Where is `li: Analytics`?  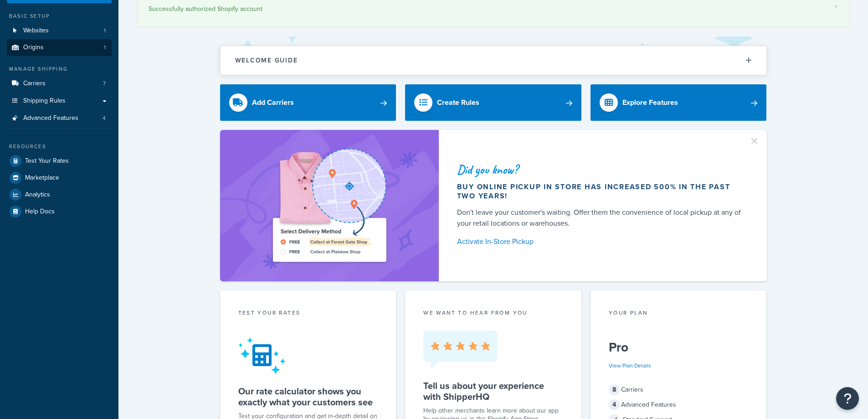 li: Analytics is located at coordinates (60, 195).